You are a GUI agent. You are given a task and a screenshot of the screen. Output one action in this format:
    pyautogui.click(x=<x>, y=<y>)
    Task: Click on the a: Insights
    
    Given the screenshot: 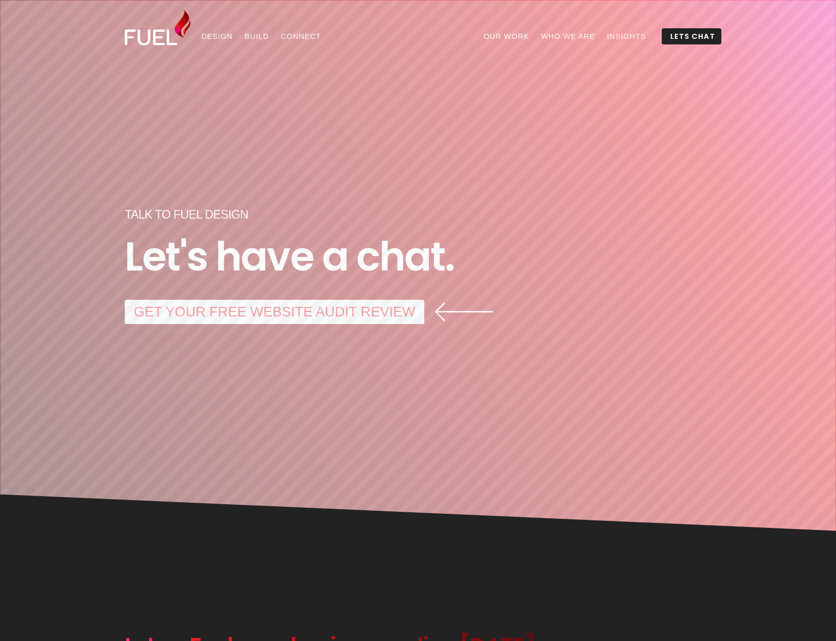 What is the action you would take?
    pyautogui.click(x=626, y=36)
    